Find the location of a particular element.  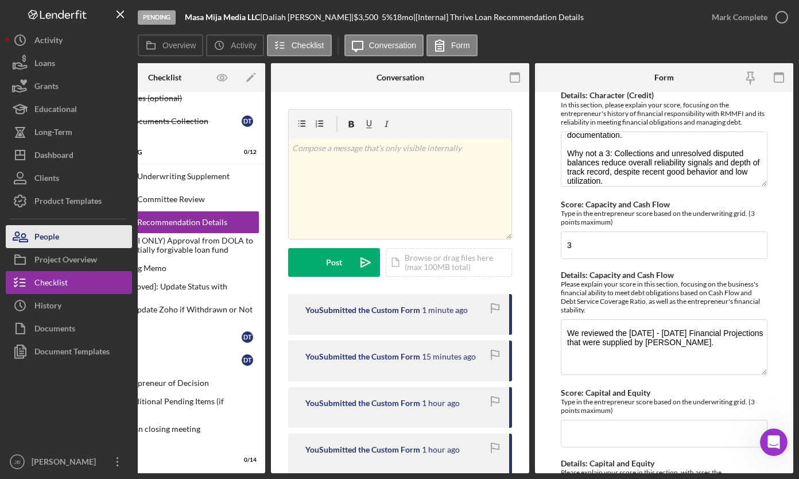

div: 0 / 12 is located at coordinates (246, 152).